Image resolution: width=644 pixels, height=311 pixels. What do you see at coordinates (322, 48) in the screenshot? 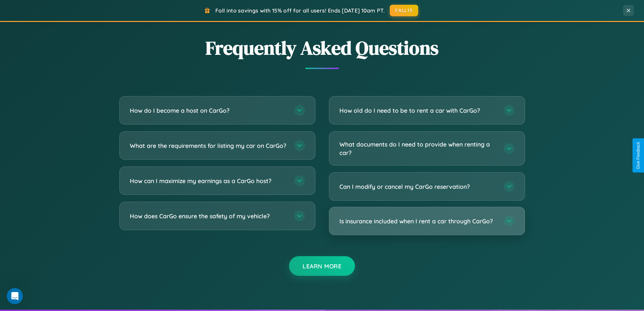
I see `h2: Frequently Asked Questions` at bounding box center [322, 48].